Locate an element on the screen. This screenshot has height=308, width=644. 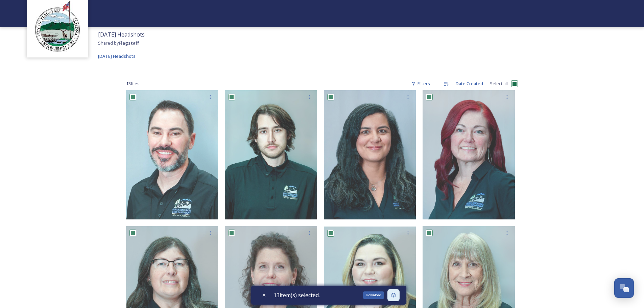
img: Drake_edit.jpg is located at coordinates (271, 155).